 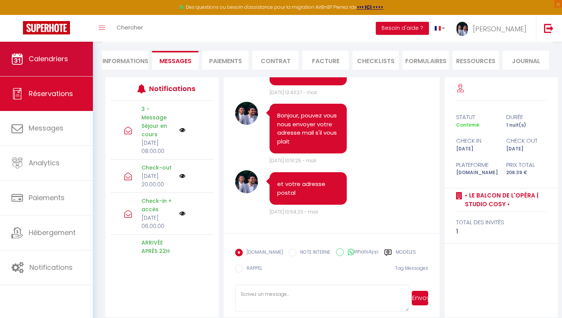 What do you see at coordinates (467, 125) in the screenshot?
I see `span: Confirmé` at bounding box center [467, 125].